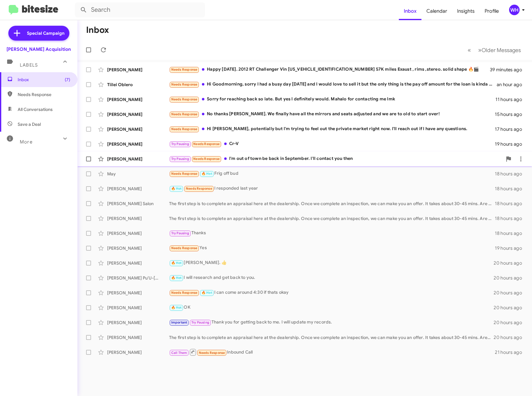 This screenshot has width=532, height=396. Describe the element at coordinates (332, 352) in the screenshot. I see `div: Inbound Call` at that location.